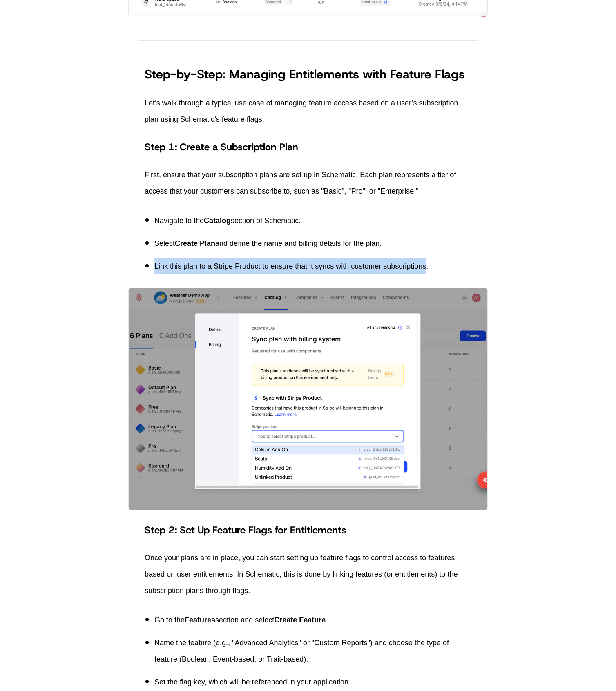 The width and height of the screenshot is (616, 691). Describe the element at coordinates (313, 682) in the screenshot. I see `p: Set the flag key, which will be referenced in your application.` at that location.